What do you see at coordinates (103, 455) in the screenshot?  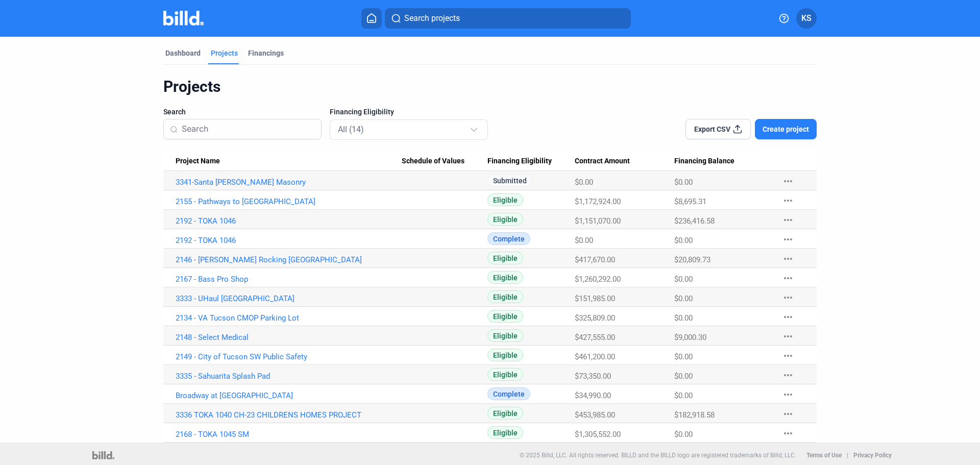 I see `img: logo` at bounding box center [103, 455].